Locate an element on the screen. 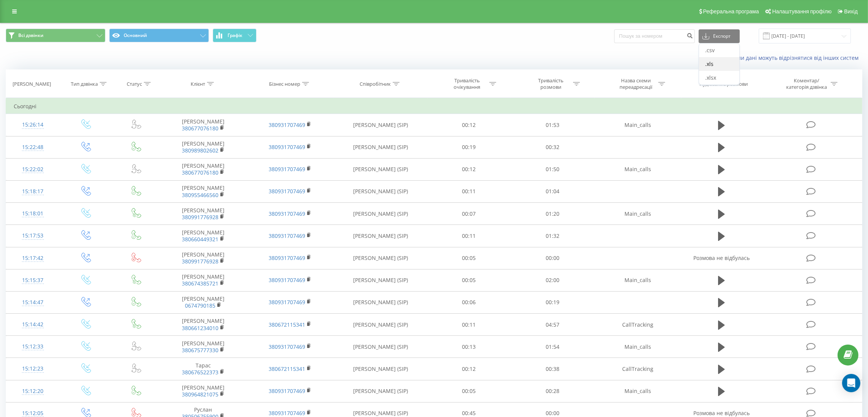 The height and width of the screenshot is (417, 868). td: 00:12 is located at coordinates (470, 169).